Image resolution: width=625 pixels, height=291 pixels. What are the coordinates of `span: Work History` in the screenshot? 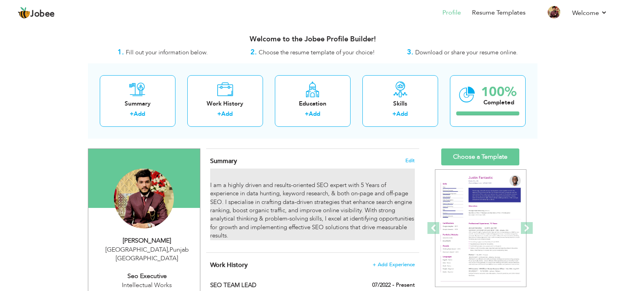 It's located at (229, 265).